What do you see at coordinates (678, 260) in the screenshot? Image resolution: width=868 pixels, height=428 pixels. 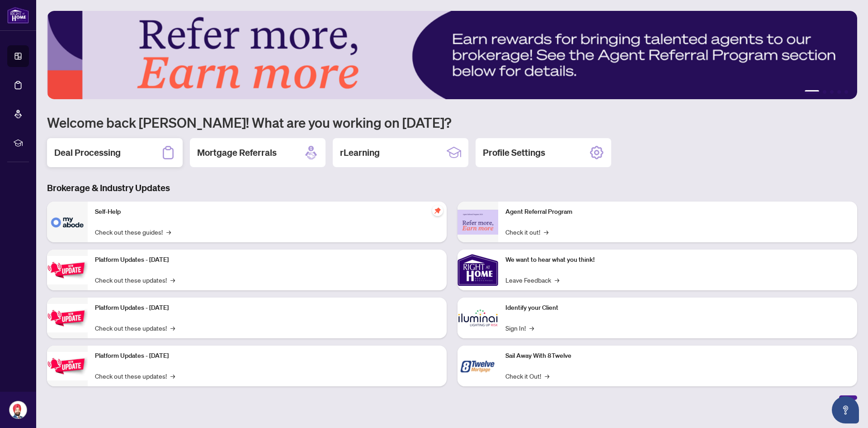 I see `p: We want to hear what you think!` at bounding box center [678, 260].